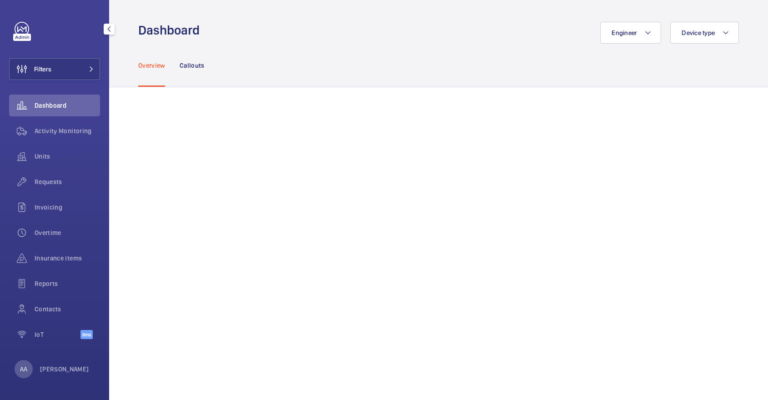 This screenshot has height=400, width=768. Describe the element at coordinates (67, 258) in the screenshot. I see `span: Insurance items` at that location.